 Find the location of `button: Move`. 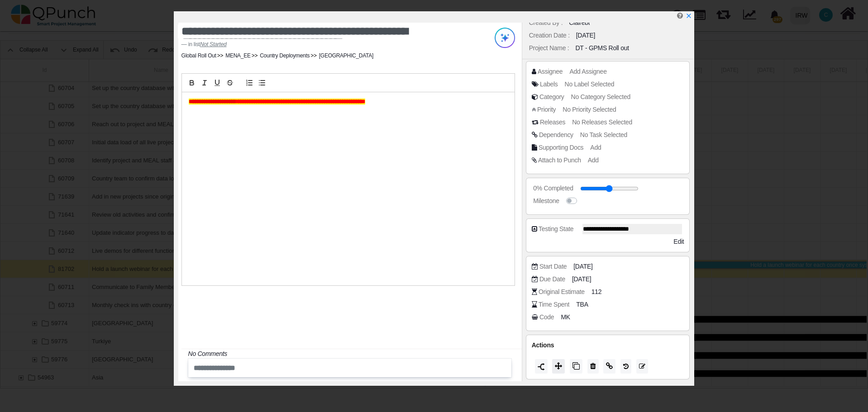

button: Move is located at coordinates (558, 366).